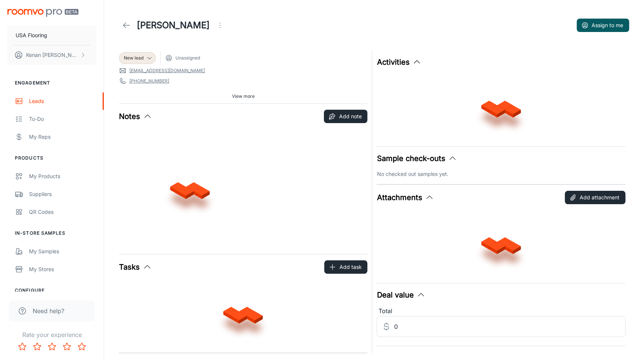 Image resolution: width=644 pixels, height=360 pixels. I want to click on button: View more, so click(243, 96).